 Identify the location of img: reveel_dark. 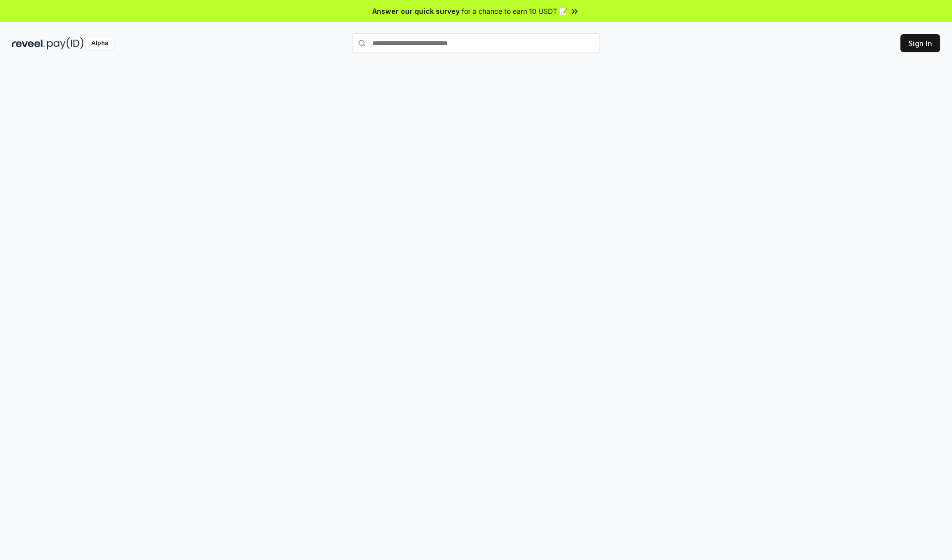
(29, 43).